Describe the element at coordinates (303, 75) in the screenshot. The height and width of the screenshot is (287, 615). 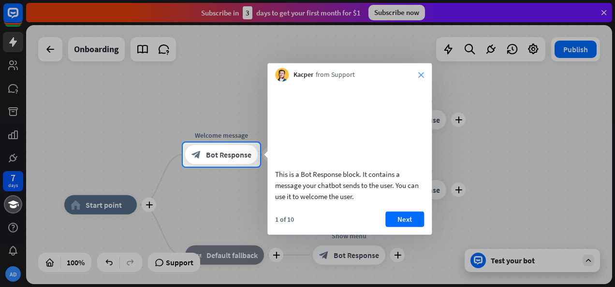
I see `span: Kacper` at that location.